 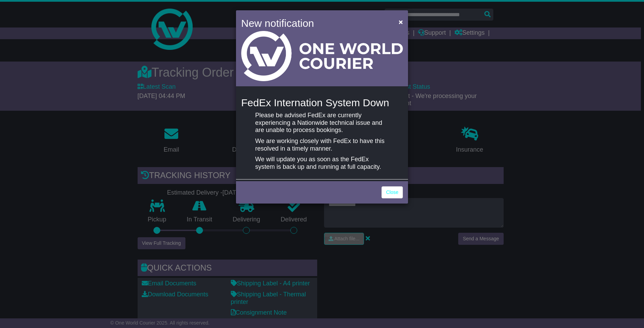 I want to click on button: Close, so click(x=401, y=22).